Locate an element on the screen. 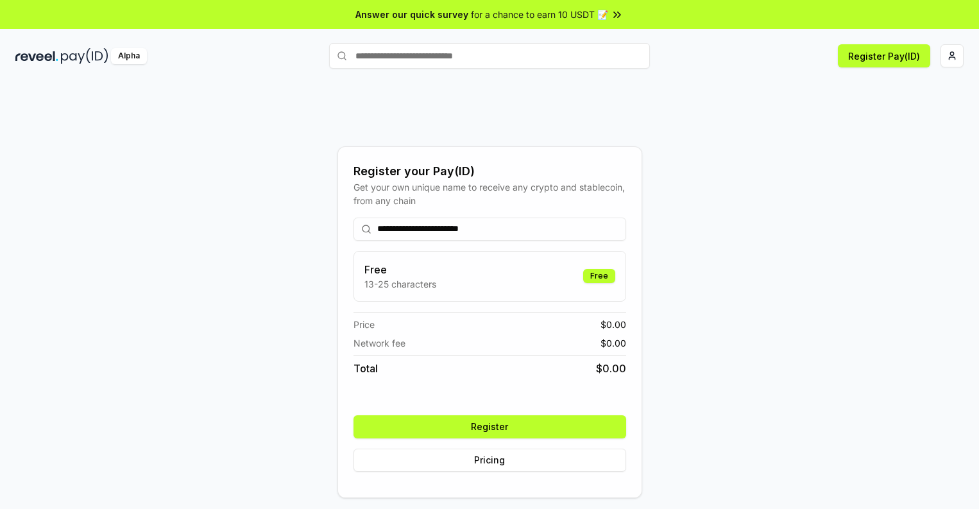 Image resolution: width=979 pixels, height=509 pixels. span: Price is located at coordinates (364, 324).